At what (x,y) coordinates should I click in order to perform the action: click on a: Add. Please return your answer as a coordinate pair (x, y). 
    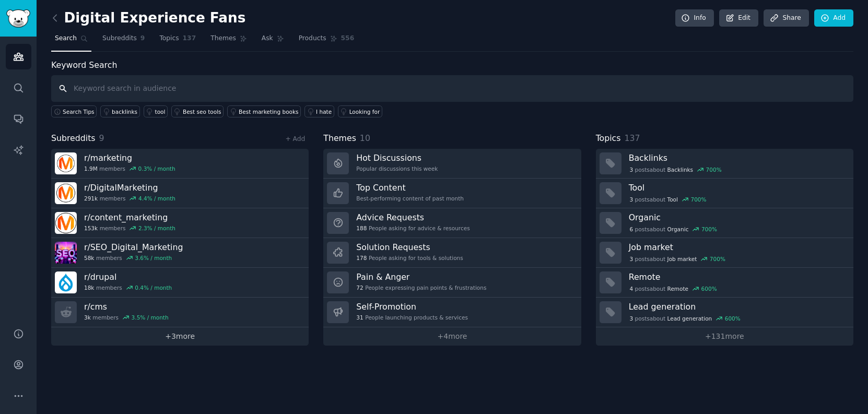
    Looking at the image, I should click on (834, 18).